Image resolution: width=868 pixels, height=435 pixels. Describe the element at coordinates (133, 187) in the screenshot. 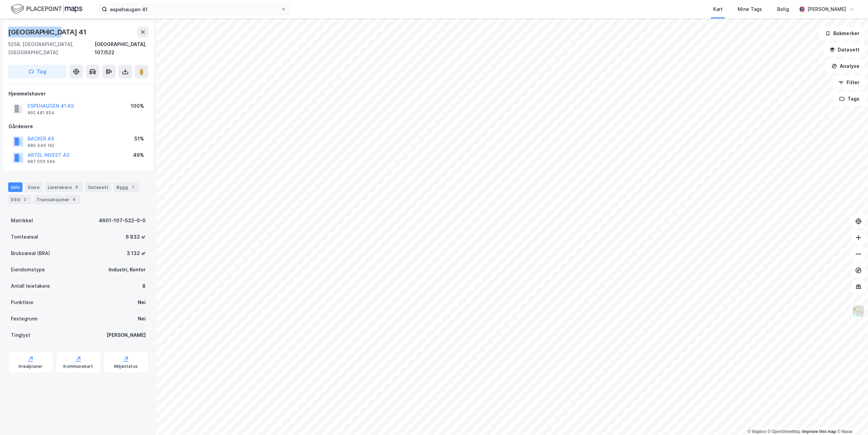

I see `div: 1` at that location.